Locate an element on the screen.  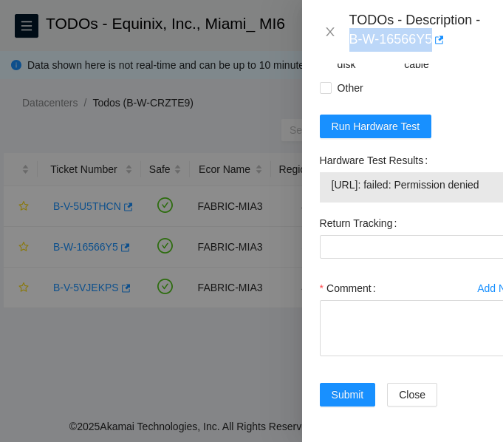
label: Return Tracking is located at coordinates (361, 223).